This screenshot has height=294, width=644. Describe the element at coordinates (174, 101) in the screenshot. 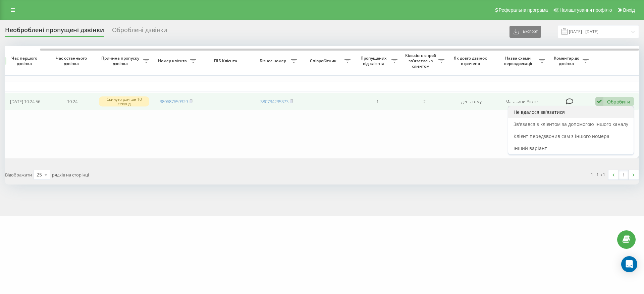

I see `a: 380687659329` at that location.